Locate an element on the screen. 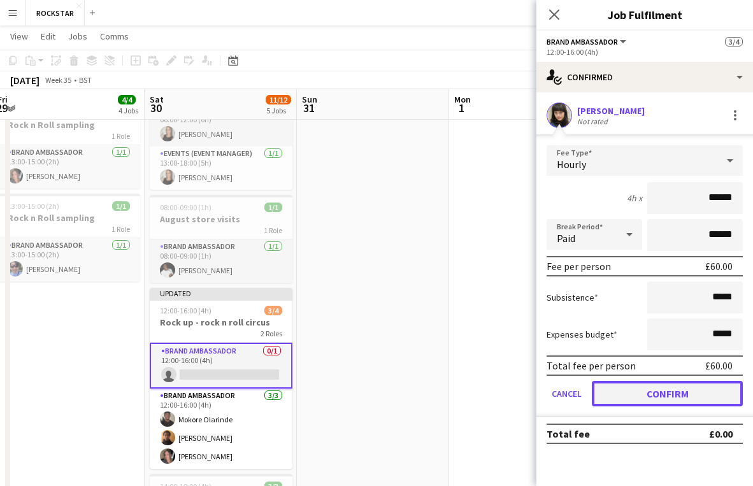 Image resolution: width=753 pixels, height=486 pixels. app-job-card: 06:00-18:00 (12h)2/2Rock up - rock n roll circus2 RolesEvents (Event Manager)1/106:00-12:00 (6h)[... is located at coordinates (221, 124).